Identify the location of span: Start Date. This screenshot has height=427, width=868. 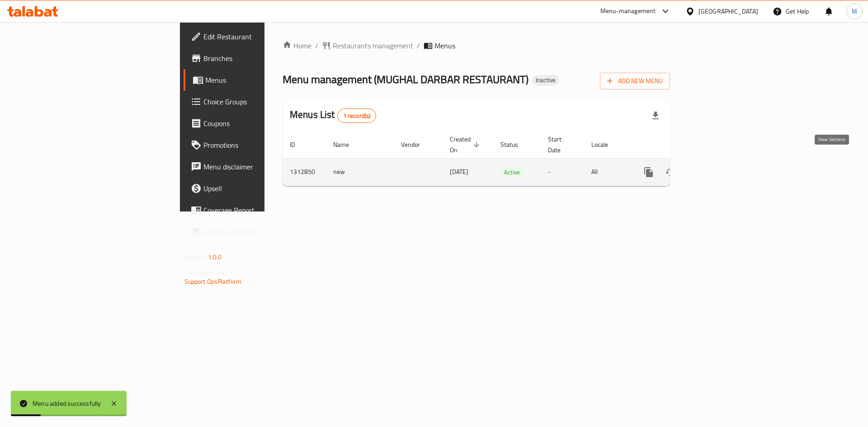
(561, 145).